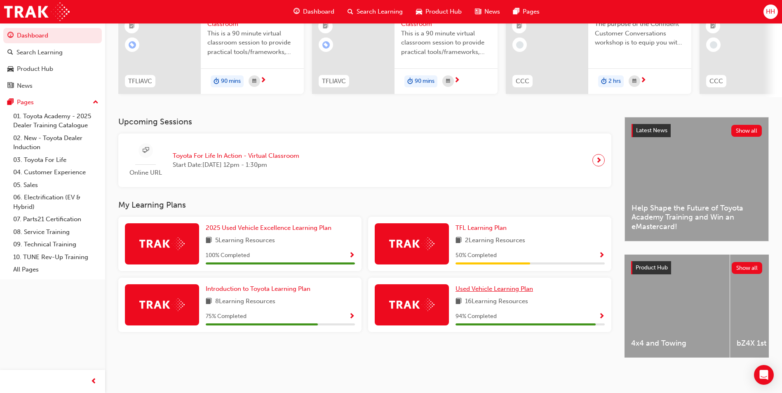  I want to click on a: 4x4 and Towing, so click(677, 306).